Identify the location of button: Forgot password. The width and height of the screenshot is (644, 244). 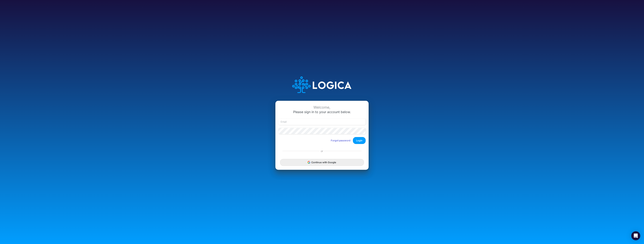
(341, 141).